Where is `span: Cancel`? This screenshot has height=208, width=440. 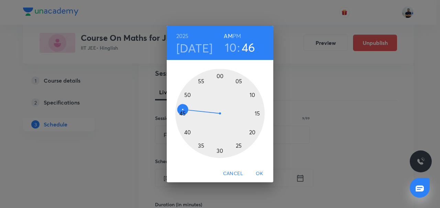
span: Cancel is located at coordinates (233, 174).